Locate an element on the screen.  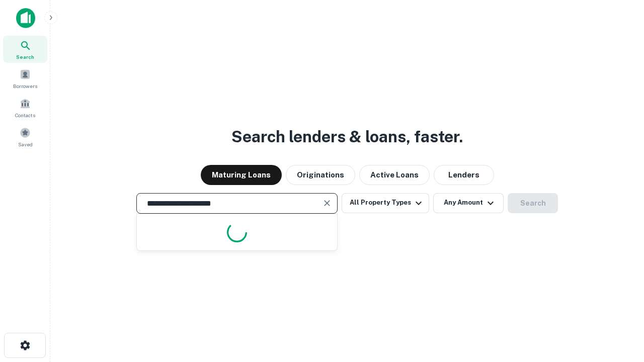
img: capitalize-icon.png is located at coordinates (25, 18).